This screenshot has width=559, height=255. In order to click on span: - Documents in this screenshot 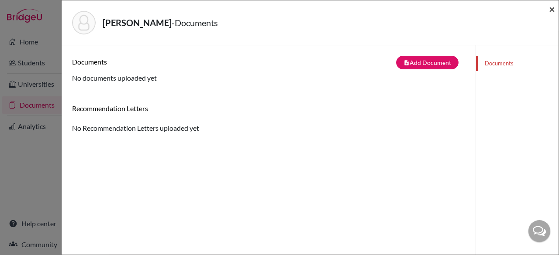, I will do `click(195, 23)`.